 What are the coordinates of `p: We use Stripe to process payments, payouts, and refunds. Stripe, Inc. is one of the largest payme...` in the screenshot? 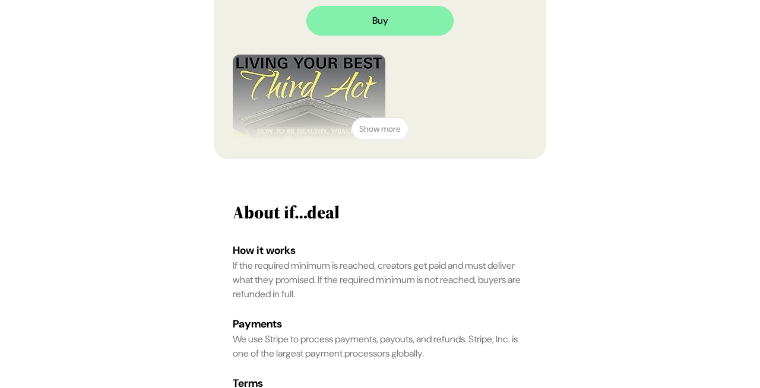 It's located at (380, 347).